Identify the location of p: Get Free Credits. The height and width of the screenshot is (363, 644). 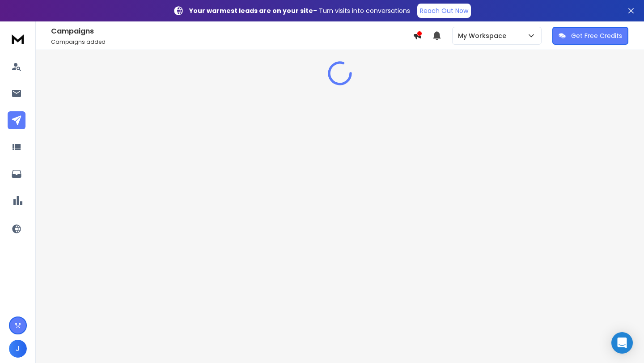
(597, 36).